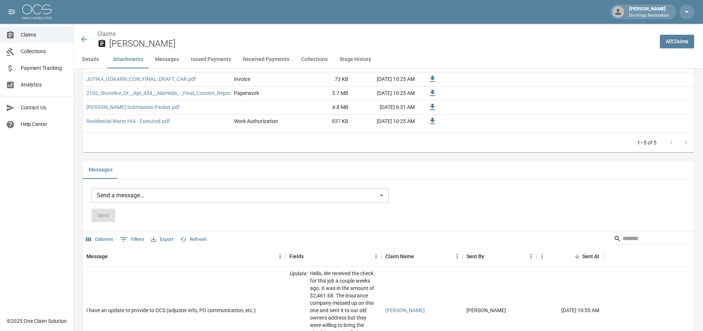  What do you see at coordinates (324, 121) in the screenshot?
I see `div: 937 KB` at bounding box center [324, 121].